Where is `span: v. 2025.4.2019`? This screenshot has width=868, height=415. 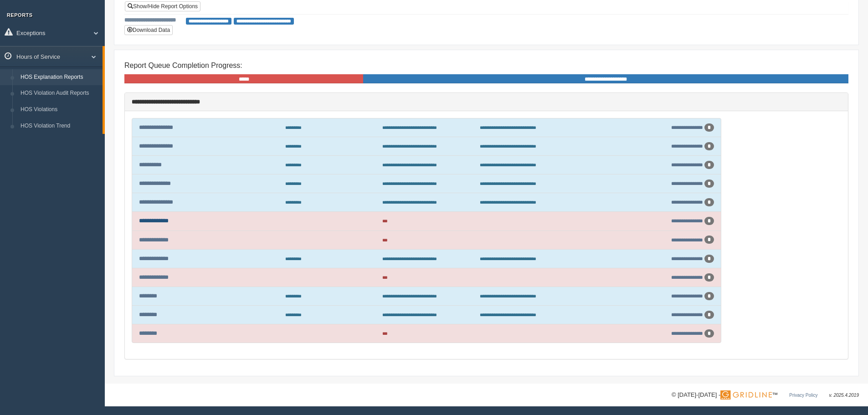 span: v. 2025.4.2019 is located at coordinates (844, 395).